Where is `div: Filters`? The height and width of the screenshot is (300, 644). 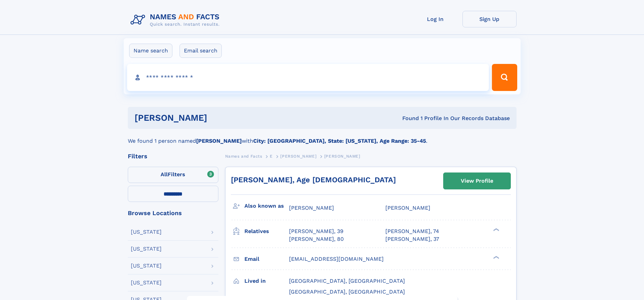
div: Filters is located at coordinates (174, 156).